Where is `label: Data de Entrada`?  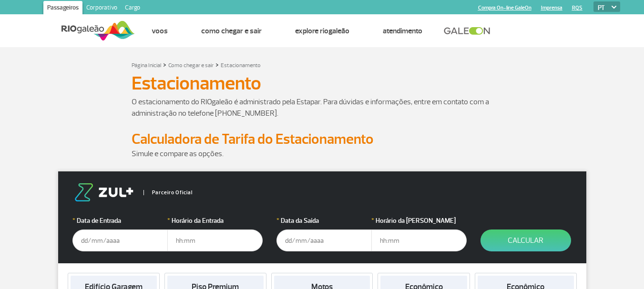 label: Data de Entrada is located at coordinates (120, 220).